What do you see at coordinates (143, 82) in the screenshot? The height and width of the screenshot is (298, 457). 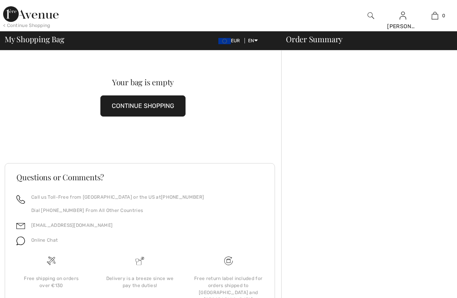 I see `div: Your bag is empty` at bounding box center [143, 82].